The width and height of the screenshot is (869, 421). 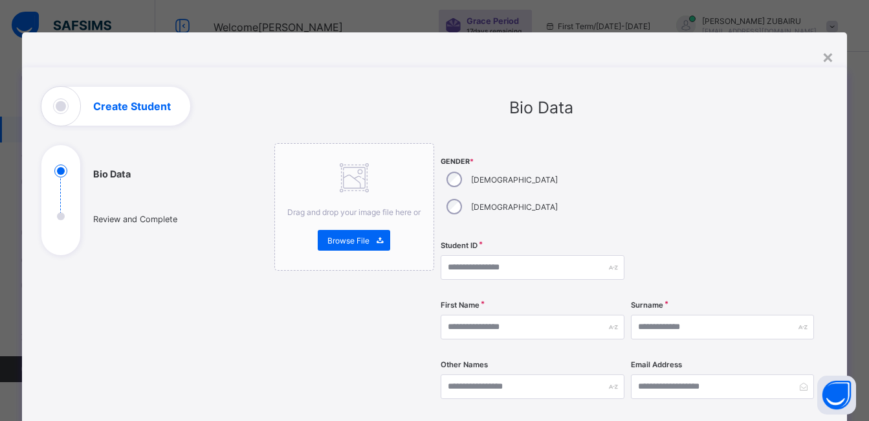 I want to click on span: Browse File, so click(x=348, y=240).